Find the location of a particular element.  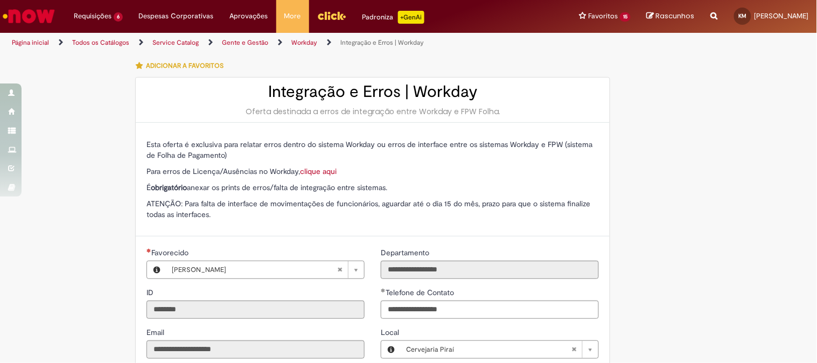

a: Service Catalog is located at coordinates (176, 43).